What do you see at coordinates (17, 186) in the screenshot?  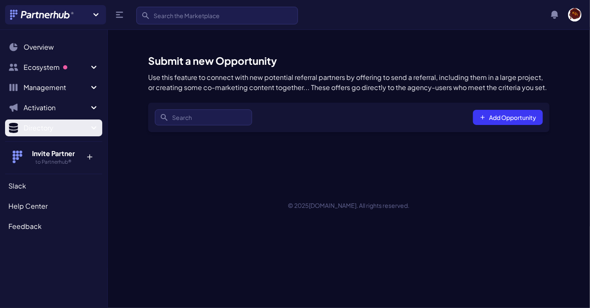 I see `span: Slack` at bounding box center [17, 186].